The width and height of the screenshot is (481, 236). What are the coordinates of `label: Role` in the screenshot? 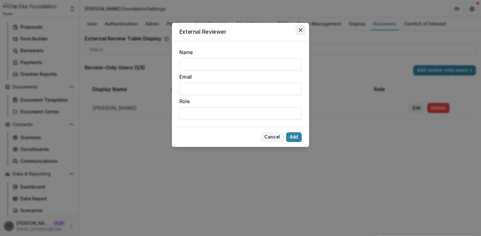 It's located at (239, 101).